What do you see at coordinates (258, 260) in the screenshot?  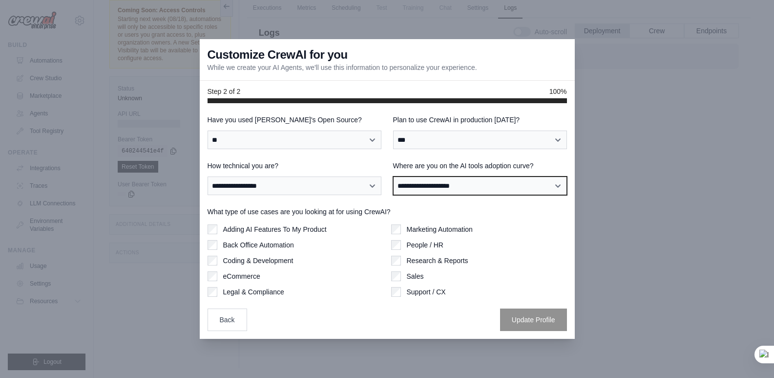 I see `label: Coding & Development` at bounding box center [258, 260].